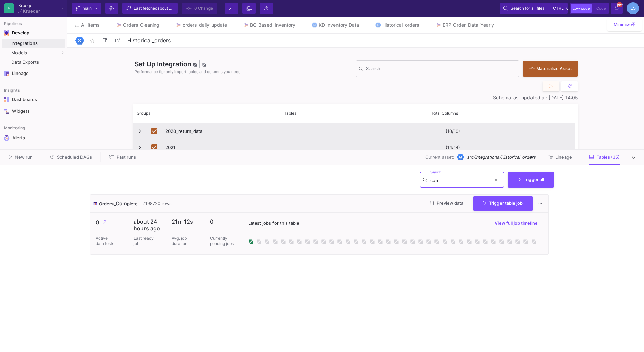  What do you see at coordinates (122, 157) in the screenshot?
I see `button: Past runs` at bounding box center [122, 157].